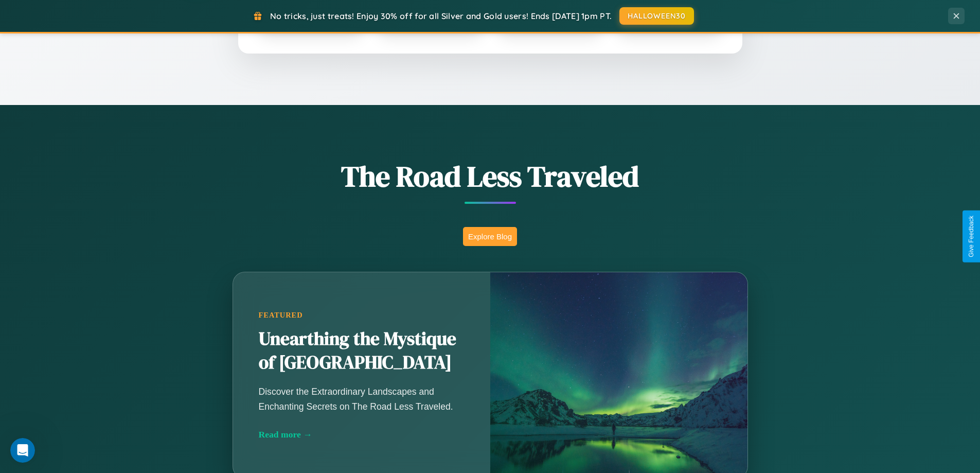 The width and height of the screenshot is (980, 473). I want to click on button: HALLOWEEN30, so click(657, 16).